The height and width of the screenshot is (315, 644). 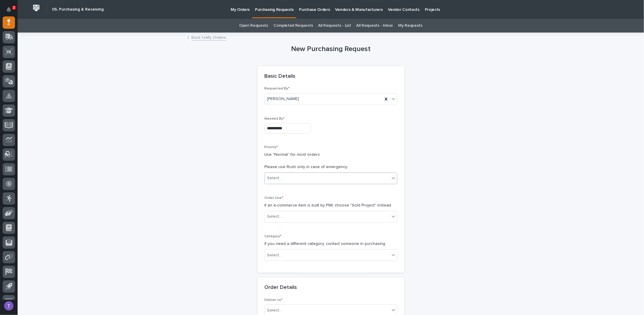 What do you see at coordinates (280, 76) in the screenshot?
I see `h2: Basic Details` at bounding box center [280, 76].